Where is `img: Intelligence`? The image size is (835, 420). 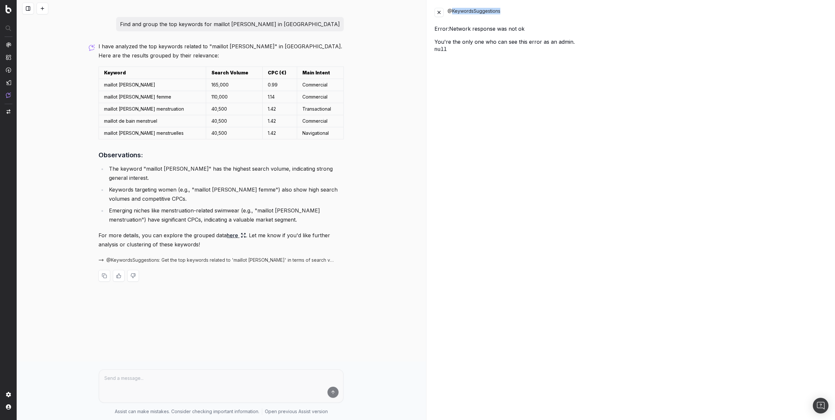
img: Intelligence is located at coordinates (8, 57).